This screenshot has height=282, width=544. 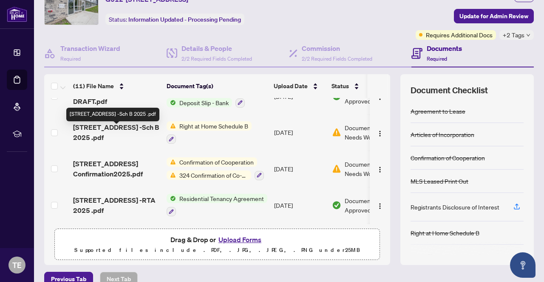 What do you see at coordinates (437, 111) in the screenshot?
I see `div: Agreement to Lease` at bounding box center [437, 111].